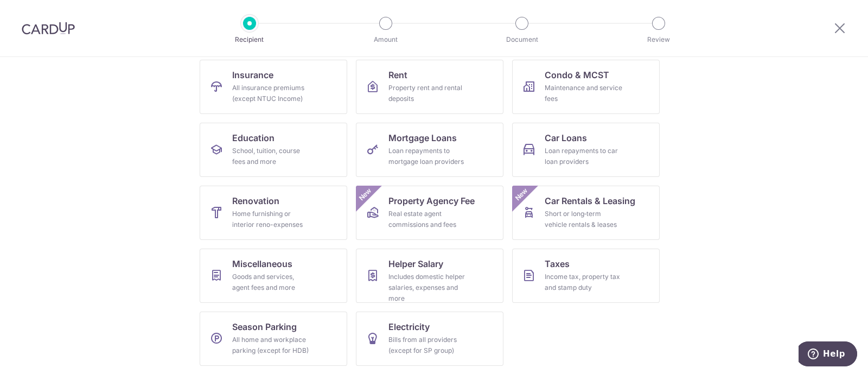  What do you see at coordinates (397, 75) in the screenshot?
I see `span: Rent` at bounding box center [397, 75].